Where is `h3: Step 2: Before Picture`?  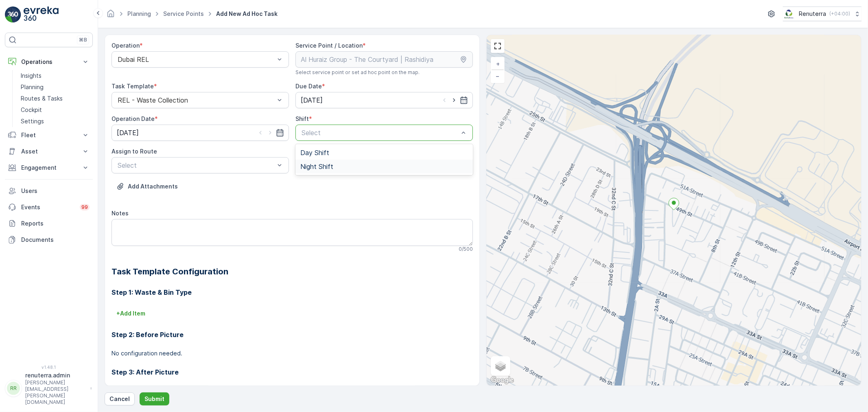 h3: Step 2: Before Picture is located at coordinates (292, 334).